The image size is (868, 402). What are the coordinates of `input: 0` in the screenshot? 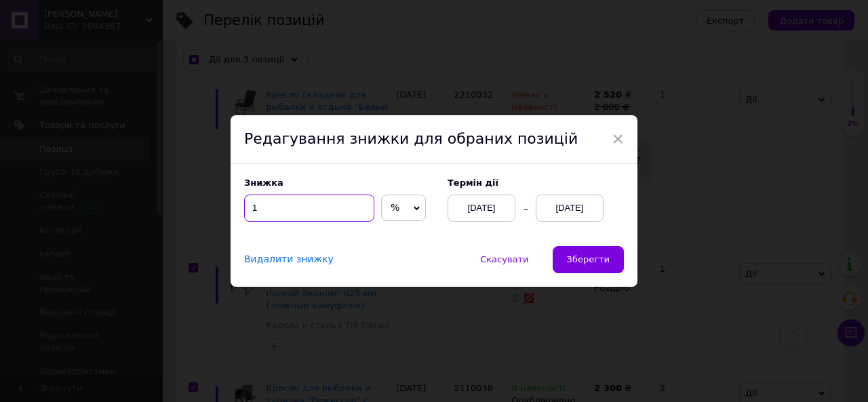 It's located at (309, 208).